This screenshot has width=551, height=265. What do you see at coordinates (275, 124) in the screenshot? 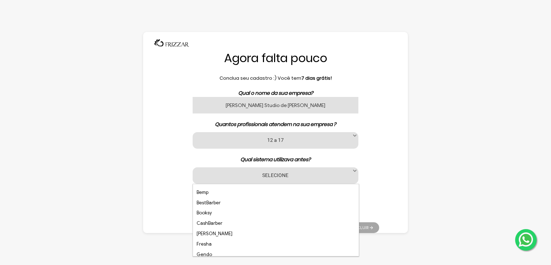
I see `p: Quantos profissionais atendem na sua empresa ?` at bounding box center [275, 124].